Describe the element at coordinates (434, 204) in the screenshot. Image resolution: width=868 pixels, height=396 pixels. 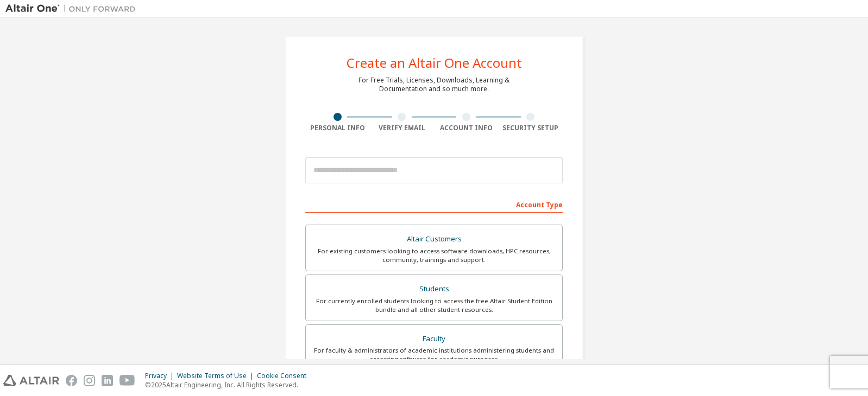
I see `div: Account Type` at that location.